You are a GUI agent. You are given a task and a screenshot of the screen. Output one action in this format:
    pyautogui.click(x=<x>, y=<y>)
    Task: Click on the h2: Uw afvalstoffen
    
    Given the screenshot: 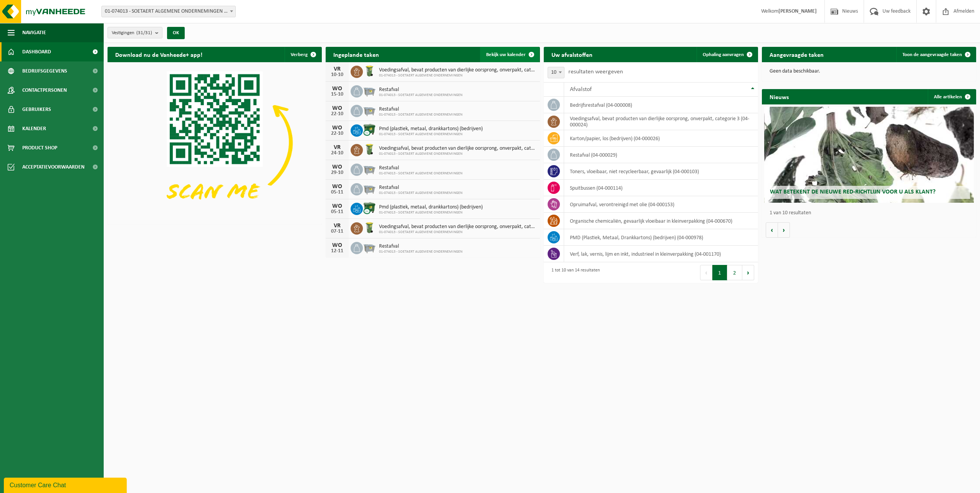 What is the action you would take?
    pyautogui.click(x=572, y=54)
    